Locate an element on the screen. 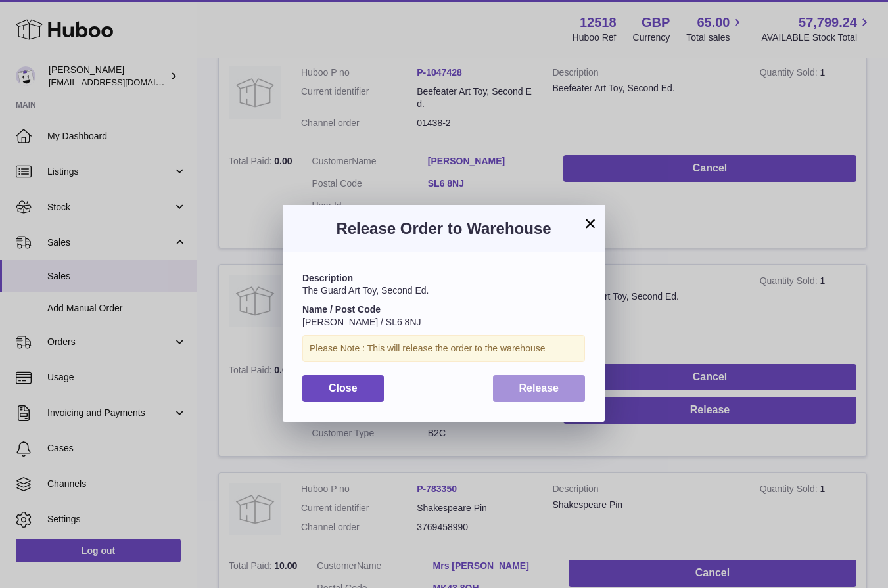  div: Please Note : This will release the order to the warehouse is located at coordinates (444, 349).